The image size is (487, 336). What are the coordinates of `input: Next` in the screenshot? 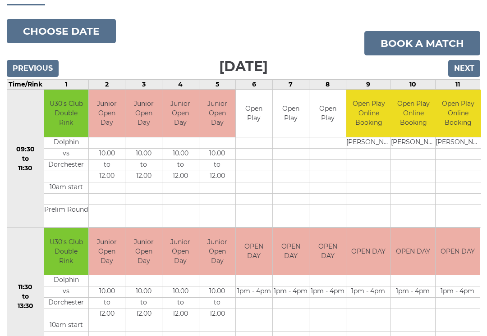 It's located at (464, 69).